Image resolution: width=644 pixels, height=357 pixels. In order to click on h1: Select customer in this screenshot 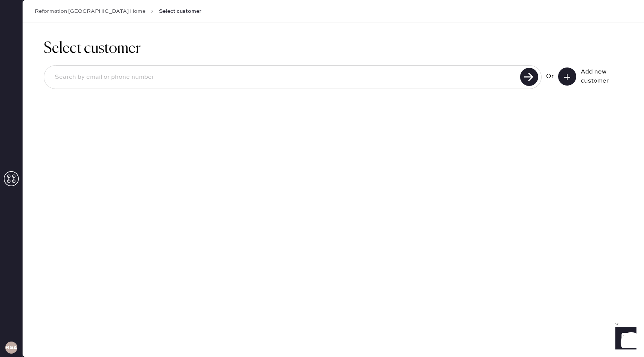, I will do `click(333, 49)`.